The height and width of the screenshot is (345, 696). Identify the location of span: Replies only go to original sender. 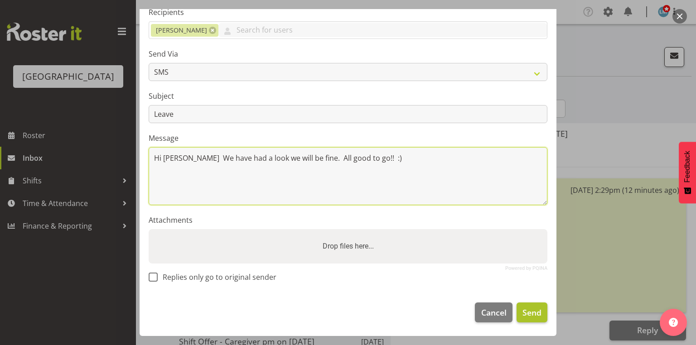
(217, 277).